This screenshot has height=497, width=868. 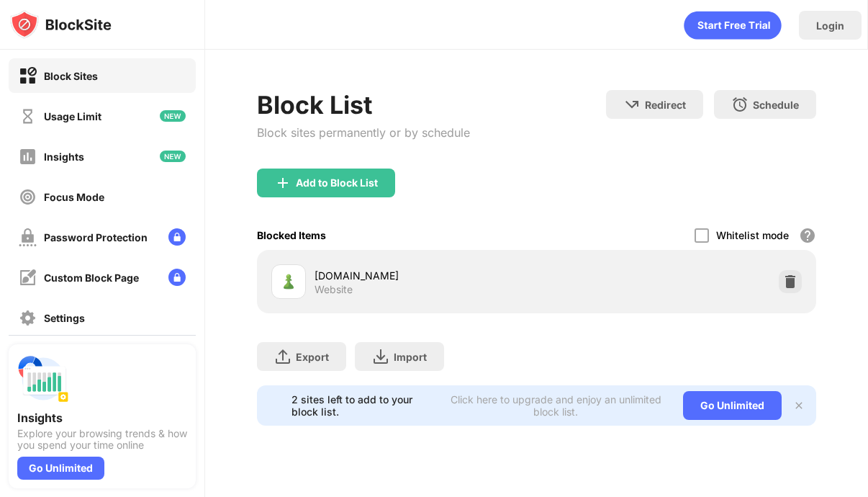 What do you see at coordinates (61, 24) in the screenshot?
I see `img: logo-blocksite.svg` at bounding box center [61, 24].